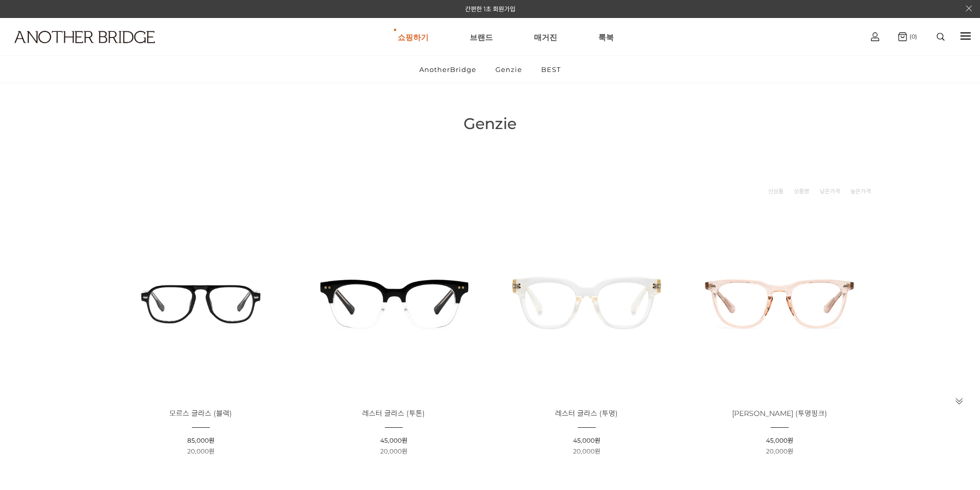  I want to click on span: Genzie, so click(490, 123).